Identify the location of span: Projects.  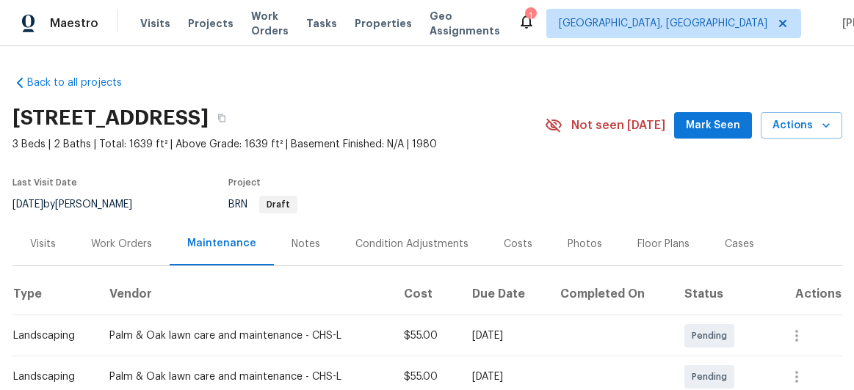
(211, 23).